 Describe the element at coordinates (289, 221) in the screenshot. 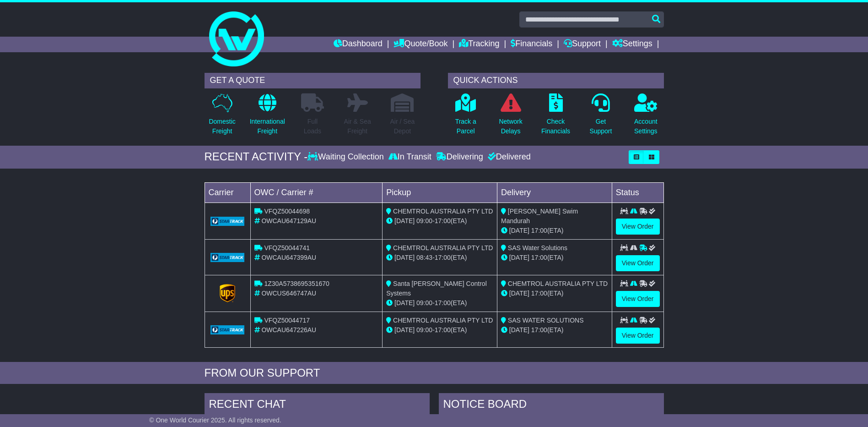

I see `span: OWCAU647129AU` at that location.